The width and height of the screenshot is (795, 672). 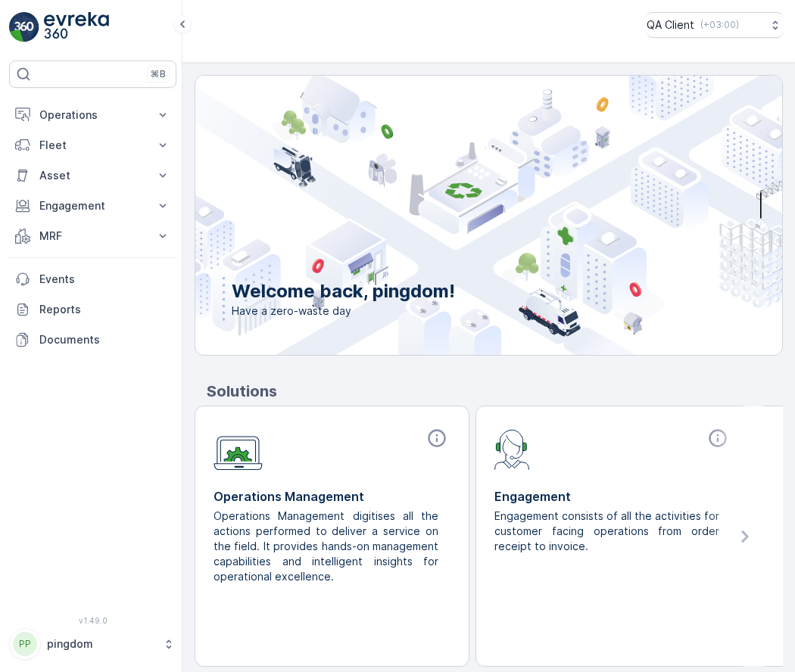 I want to click on img: logo, so click(x=24, y=28).